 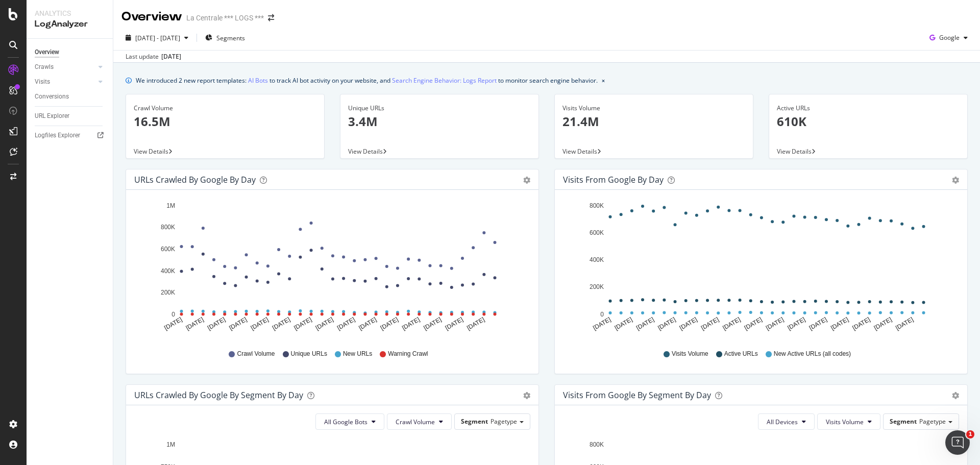 I want to click on span: Segment, so click(x=902, y=421).